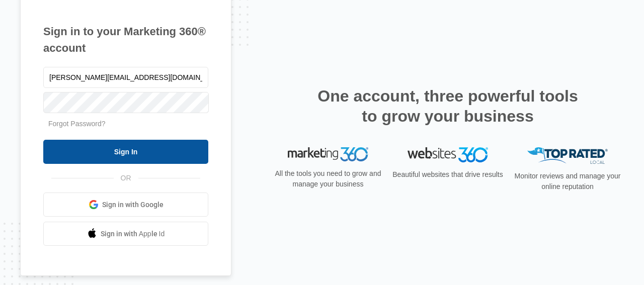 This screenshot has width=644, height=285. I want to click on a: Forgot Password?, so click(77, 124).